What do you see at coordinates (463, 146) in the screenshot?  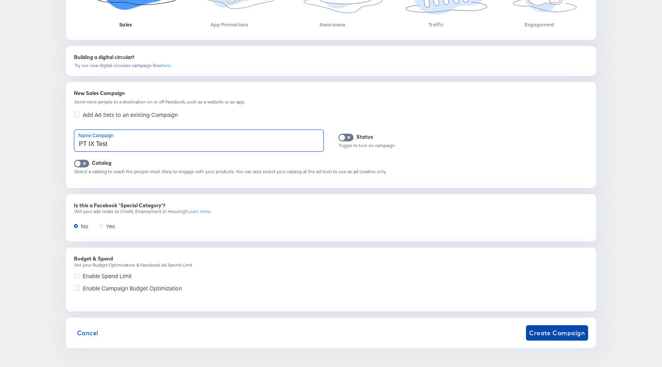 I see `div: Toggle to turn on campaign` at bounding box center [463, 146].